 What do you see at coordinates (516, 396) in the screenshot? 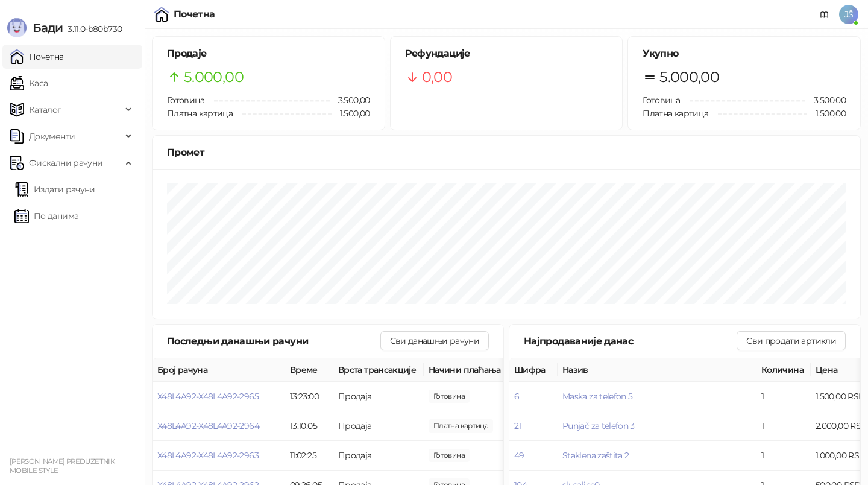
I see `button: 6` at bounding box center [516, 396].